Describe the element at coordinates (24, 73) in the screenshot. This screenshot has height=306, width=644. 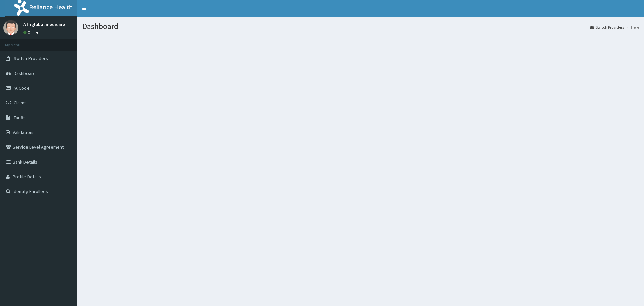
I see `span: Dashboard` at that location.